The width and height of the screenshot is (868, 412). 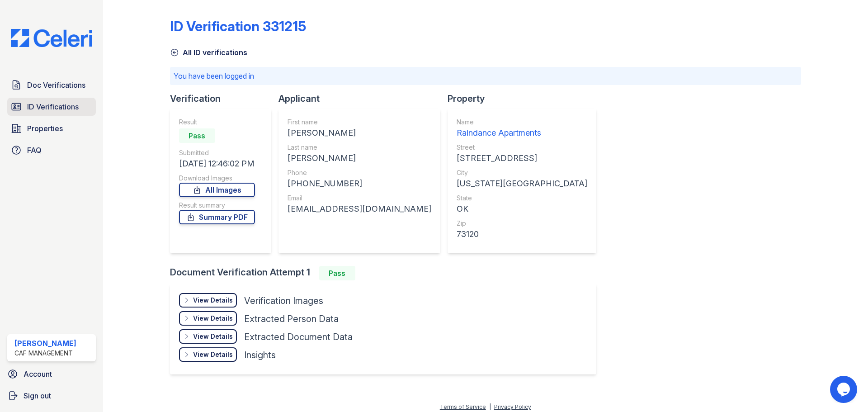 What do you see at coordinates (522, 223) in the screenshot?
I see `div: Zip` at bounding box center [522, 223].